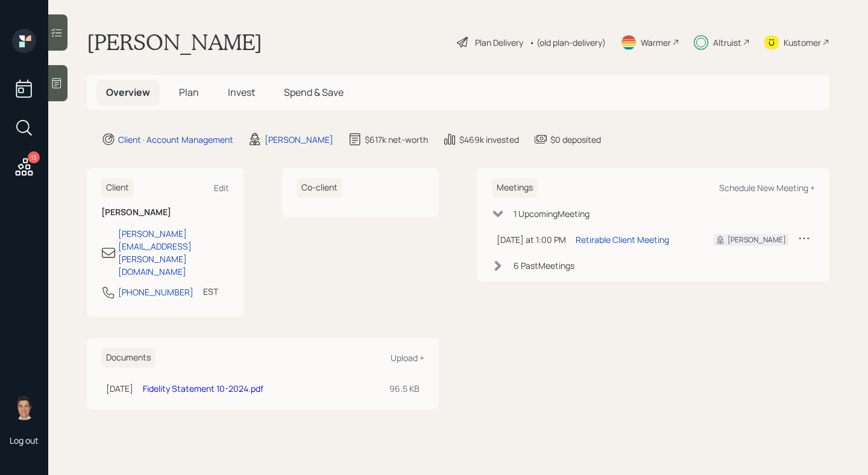 This screenshot has height=475, width=868. I want to click on span: Spend & Save, so click(314, 92).